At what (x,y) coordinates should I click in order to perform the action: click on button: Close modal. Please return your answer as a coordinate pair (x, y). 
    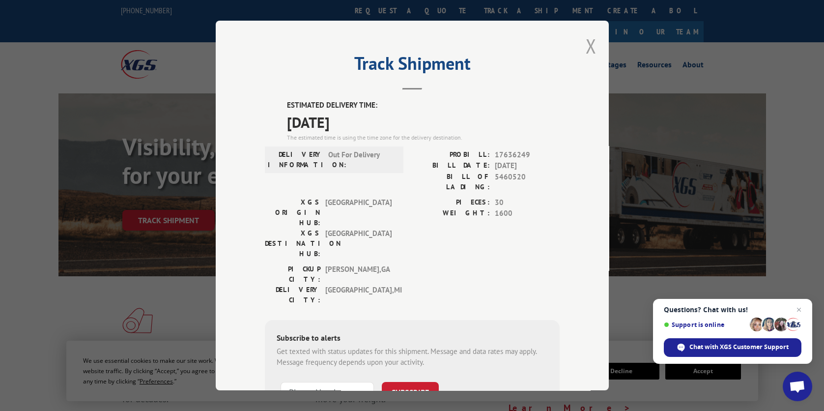
    Looking at the image, I should click on (591, 46).